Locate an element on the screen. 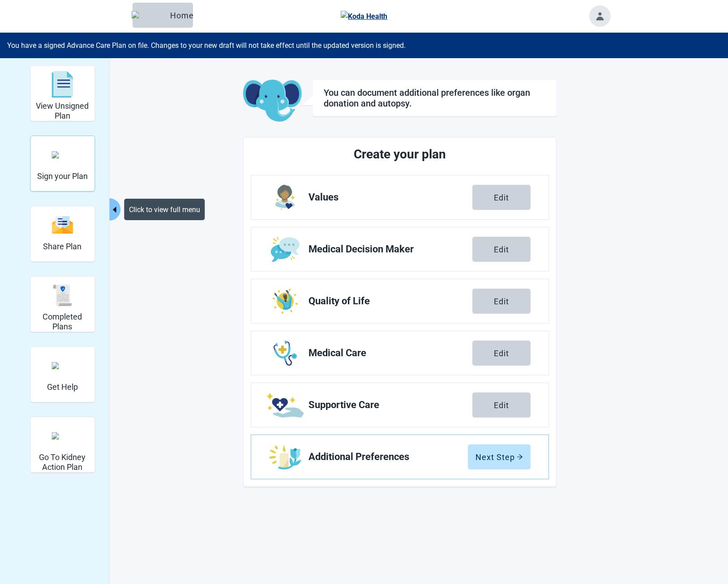  h2: Create your plan is located at coordinates (400, 154).